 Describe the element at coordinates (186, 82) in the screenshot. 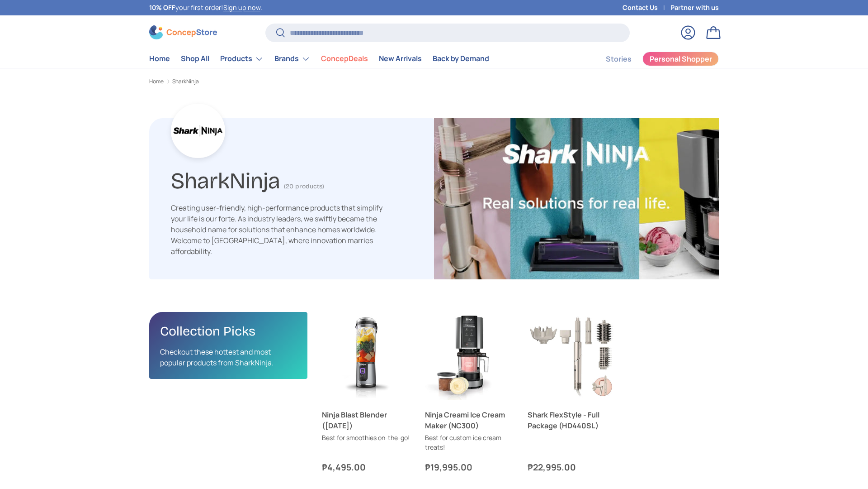

I see `a: SharkNinja` at that location.